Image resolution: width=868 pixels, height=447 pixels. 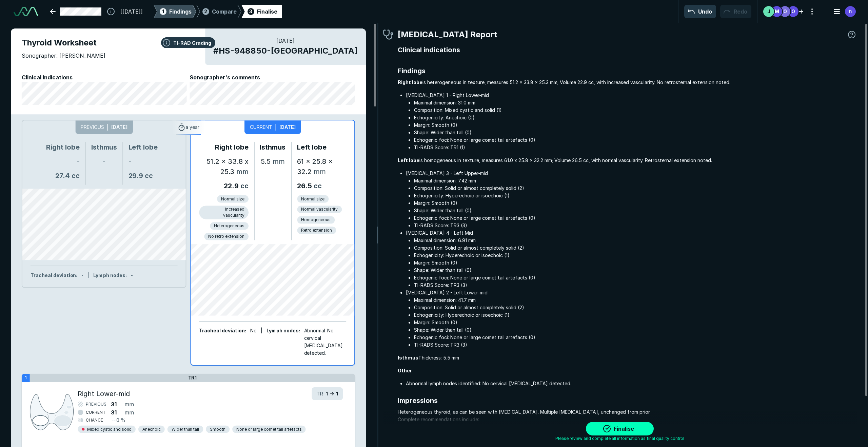 I want to click on span: Anechoic, so click(x=152, y=429).